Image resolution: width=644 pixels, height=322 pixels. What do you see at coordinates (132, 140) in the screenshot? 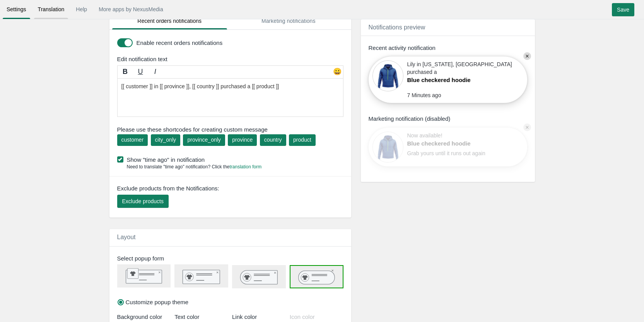
I see `div: customer` at bounding box center [132, 140].